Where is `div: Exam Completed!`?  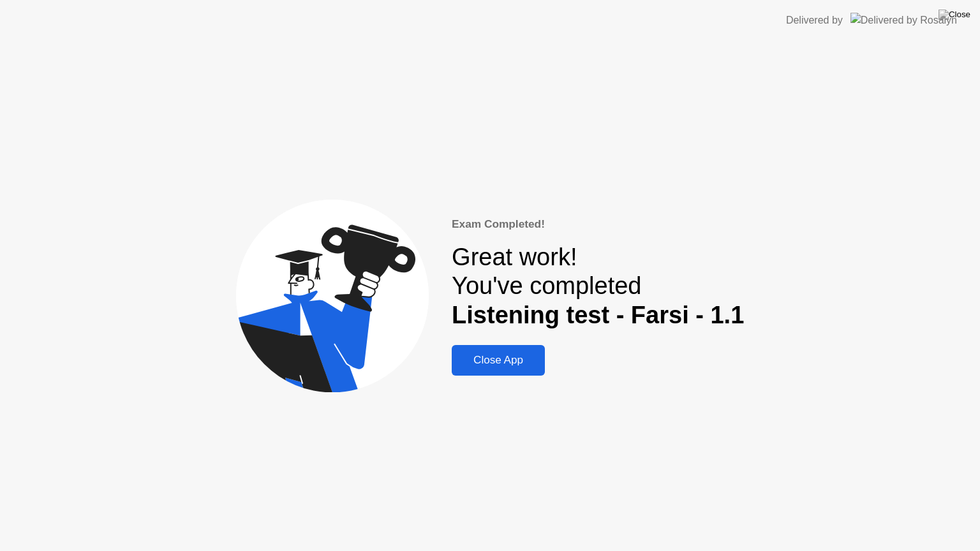
div: Exam Completed! is located at coordinates (598, 225).